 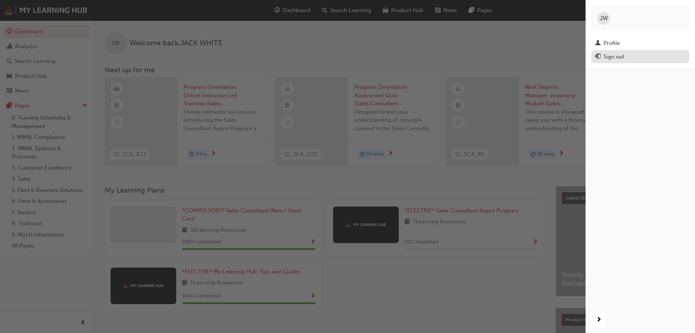 I want to click on span: JW, so click(x=604, y=18).